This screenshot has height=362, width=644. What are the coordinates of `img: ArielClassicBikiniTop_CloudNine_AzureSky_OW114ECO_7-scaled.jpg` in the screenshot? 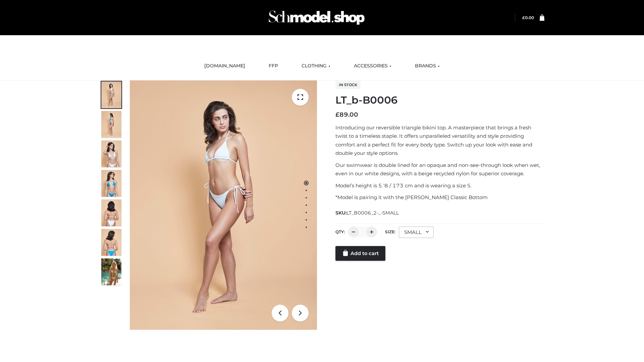 It's located at (112, 213).